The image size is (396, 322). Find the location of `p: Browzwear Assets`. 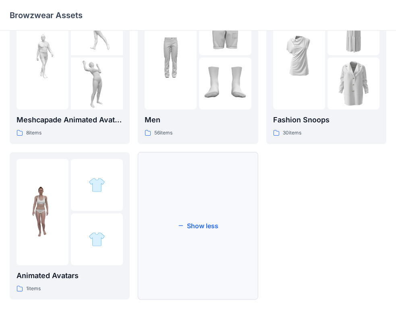

p: Browzwear Assets is located at coordinates (46, 15).